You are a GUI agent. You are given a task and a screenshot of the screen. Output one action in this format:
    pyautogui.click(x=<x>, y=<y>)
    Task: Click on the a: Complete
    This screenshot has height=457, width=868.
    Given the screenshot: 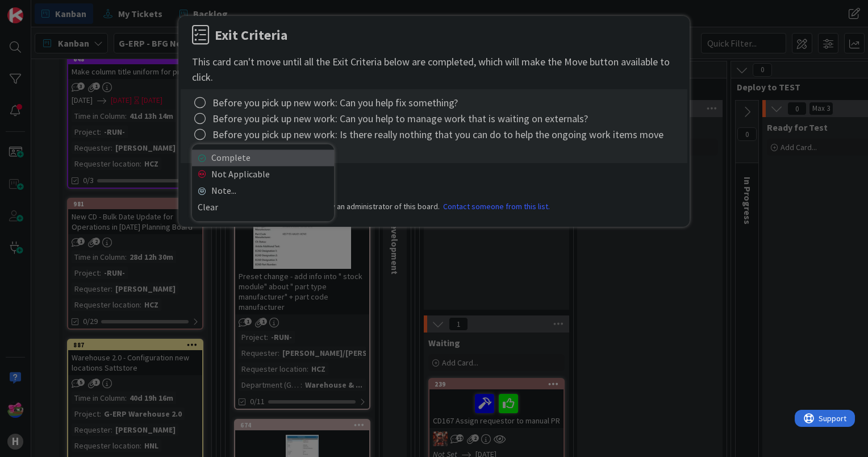 What is the action you would take?
    pyautogui.click(x=263, y=157)
    